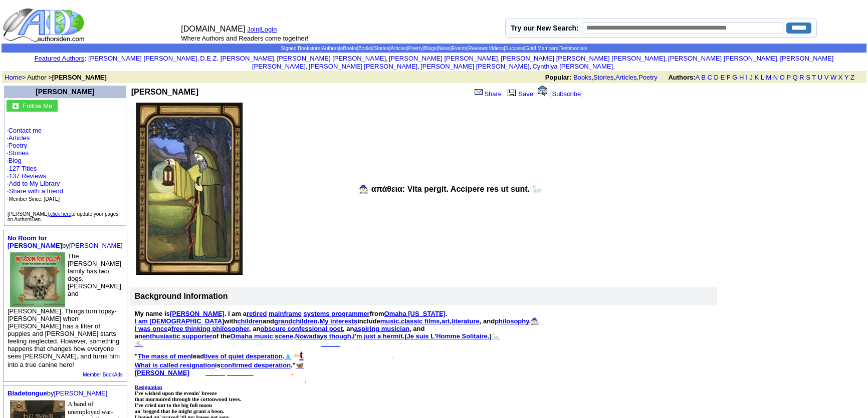 The image size is (868, 418). I want to click on a: W, so click(833, 77).